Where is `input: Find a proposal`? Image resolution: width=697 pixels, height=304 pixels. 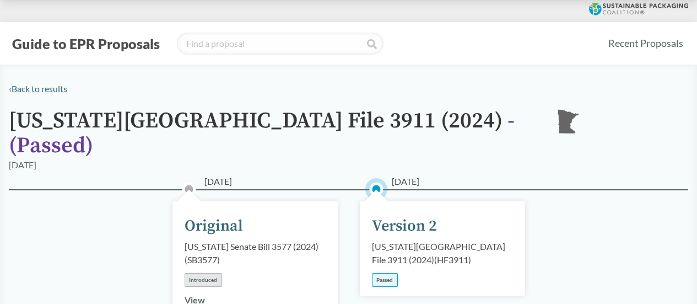 input: Find a proposal is located at coordinates (280, 44).